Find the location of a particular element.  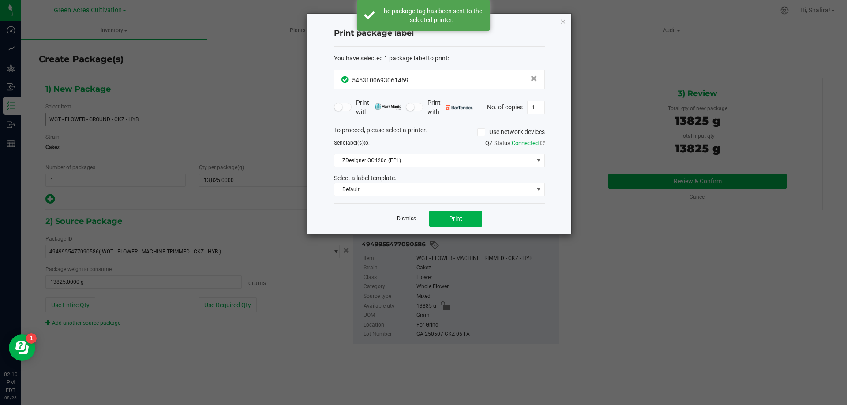

button: Print is located at coordinates (456, 219).